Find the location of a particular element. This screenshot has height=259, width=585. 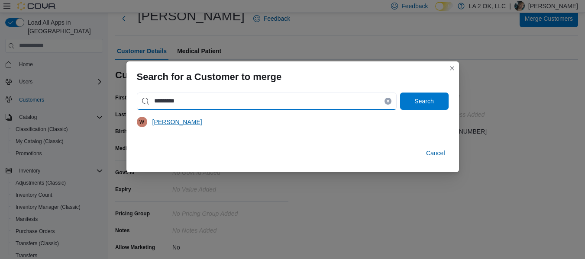

button: Search is located at coordinates (425, 101).